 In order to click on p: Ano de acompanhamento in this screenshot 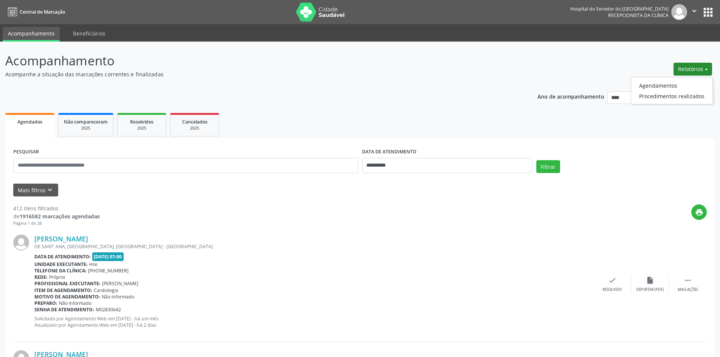, I will do `click(571, 96)`.